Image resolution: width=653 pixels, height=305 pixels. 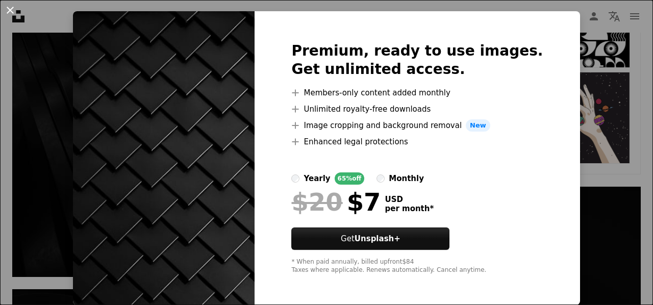 What do you see at coordinates (417, 266) in the screenshot?
I see `div: * When paid annually, billed upfront $84 Taxes where applicable. Renews automatically. Cancel any...` at bounding box center [417, 266].